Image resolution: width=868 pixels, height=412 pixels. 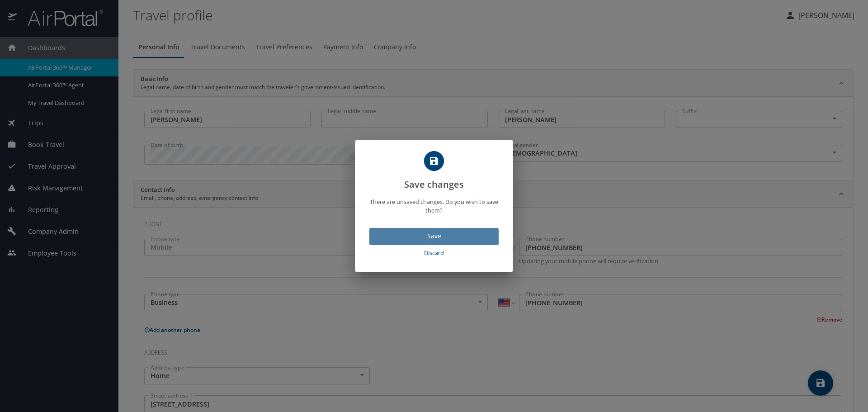 I want to click on span: Discard, so click(x=434, y=253).